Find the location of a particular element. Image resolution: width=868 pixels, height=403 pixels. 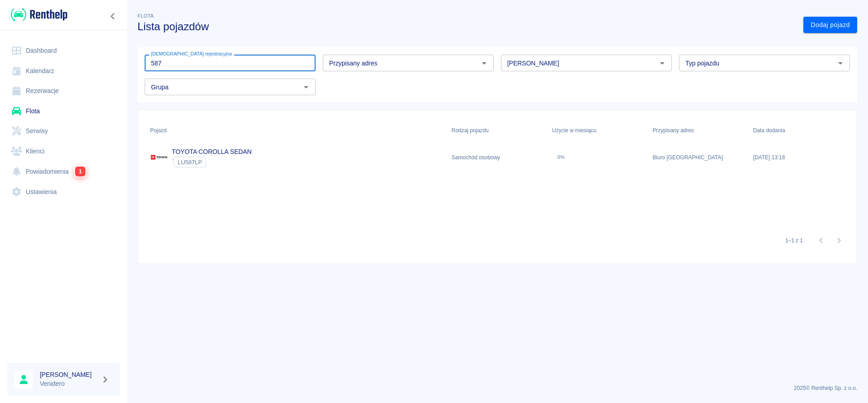

button: Zwiń nawigację is located at coordinates (113, 16).